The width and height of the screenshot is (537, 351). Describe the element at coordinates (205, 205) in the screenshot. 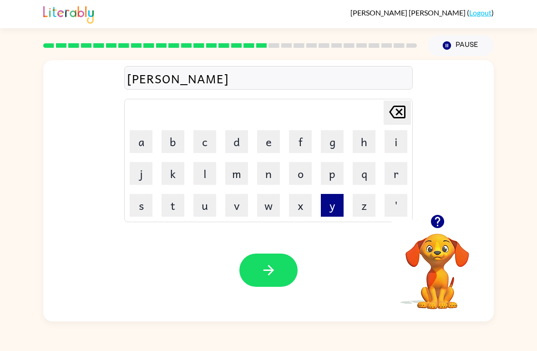

I see `button: u` at that location.